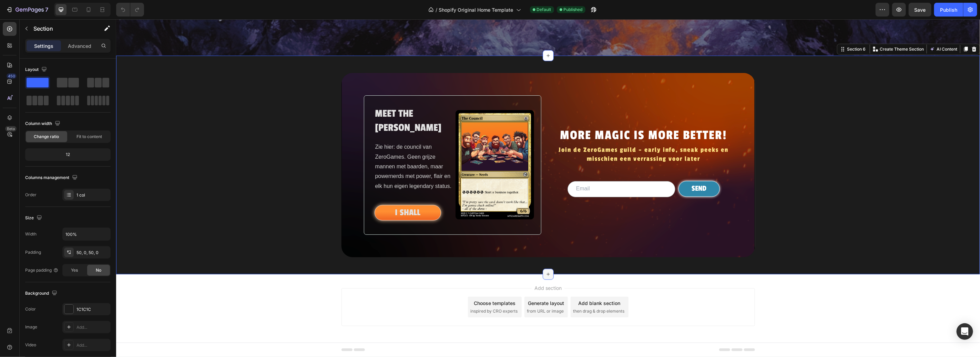 The width and height of the screenshot is (980, 357). What do you see at coordinates (93, 309) in the screenshot?
I see `div: 1C1C1C` at bounding box center [93, 309].